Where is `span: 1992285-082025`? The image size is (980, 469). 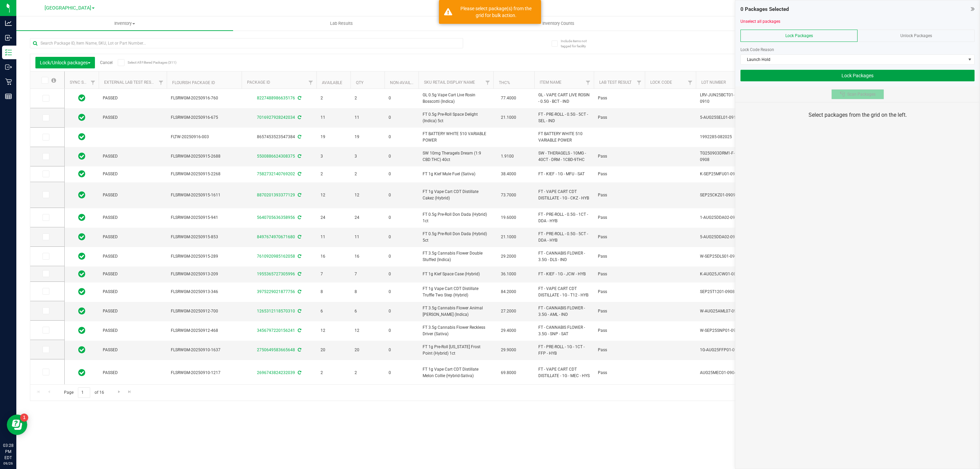
span: 1992285-082025 is located at coordinates (721, 137).